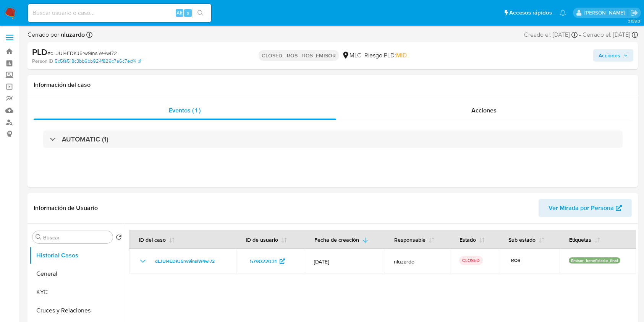 This screenshot has height=322, width=644. What do you see at coordinates (98, 61) in the screenshot?
I see `a: 5c5fa518c3bb6bb924f829c7a6c7ecf4` at bounding box center [98, 61].